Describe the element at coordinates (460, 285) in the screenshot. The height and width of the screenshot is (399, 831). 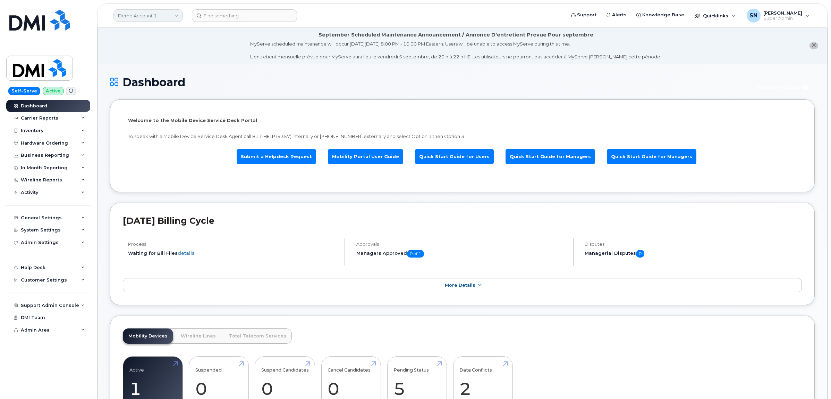
I see `span: More Details` at that location.